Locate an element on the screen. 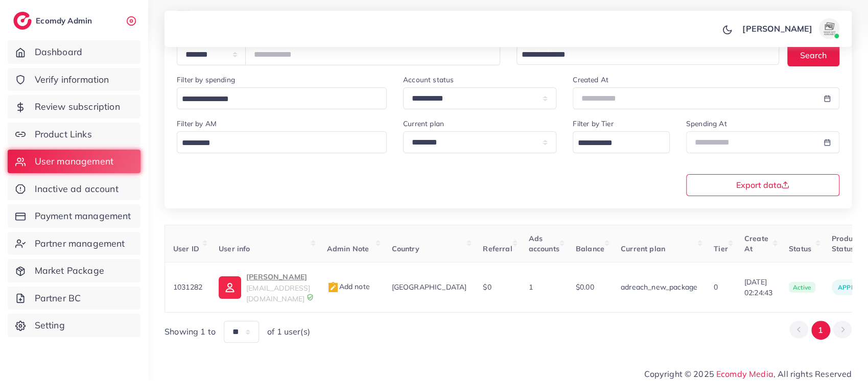  a: User management is located at coordinates (74, 161).